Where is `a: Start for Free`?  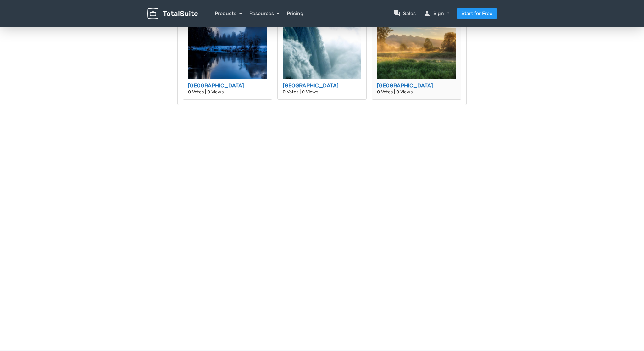
a: Start for Free is located at coordinates (477, 13).